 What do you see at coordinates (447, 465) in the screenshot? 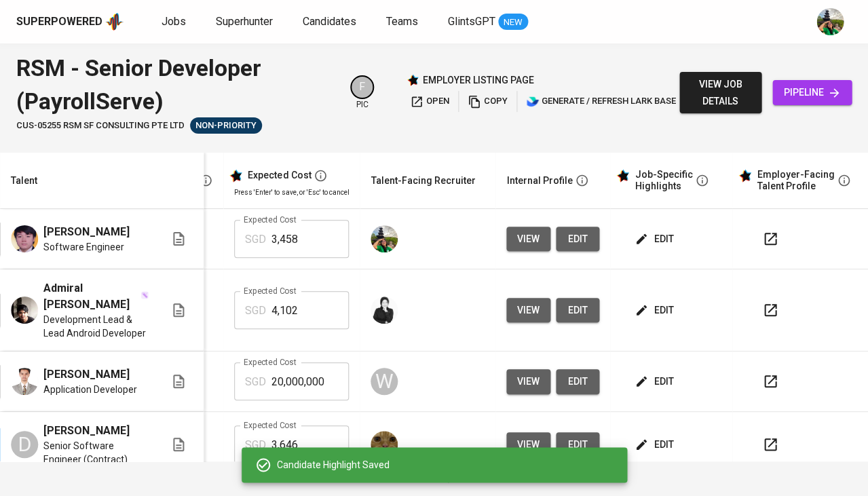
I see `div: Candidate Highlight Saved` at bounding box center [447, 465].